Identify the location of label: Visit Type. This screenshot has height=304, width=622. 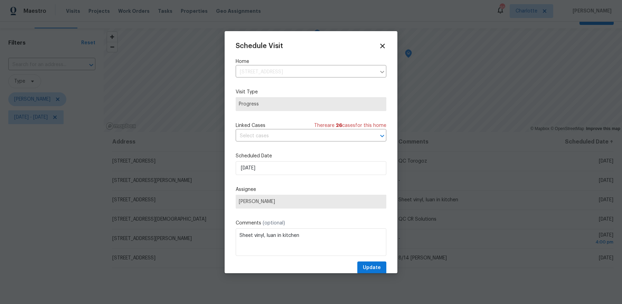
(311, 92).